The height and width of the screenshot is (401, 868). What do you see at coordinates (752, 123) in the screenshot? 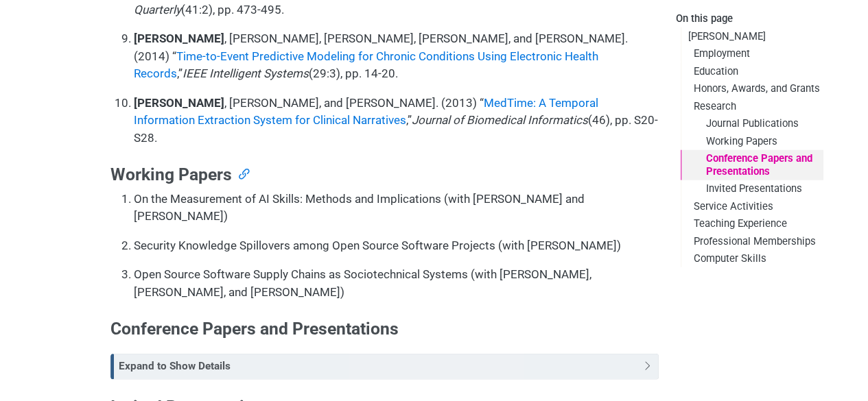
I see `a: Journal Publications` at bounding box center [752, 123].